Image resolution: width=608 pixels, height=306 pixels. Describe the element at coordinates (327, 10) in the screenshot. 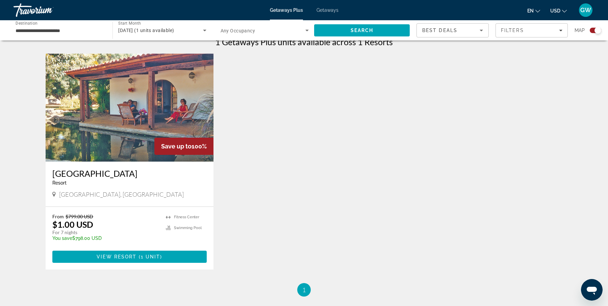

I see `a: Getaways` at that location.